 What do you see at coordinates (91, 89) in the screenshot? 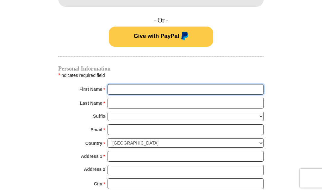
I see `strong: First Name` at bounding box center [91, 89].